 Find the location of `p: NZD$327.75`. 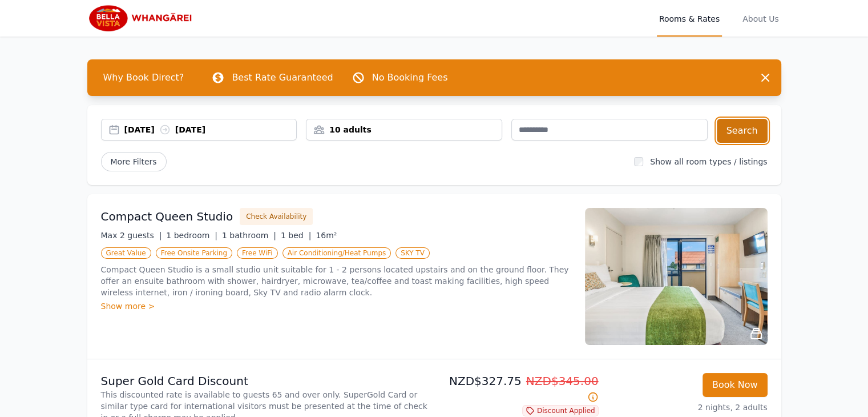

p: NZD$327.75 is located at coordinates (519, 389).